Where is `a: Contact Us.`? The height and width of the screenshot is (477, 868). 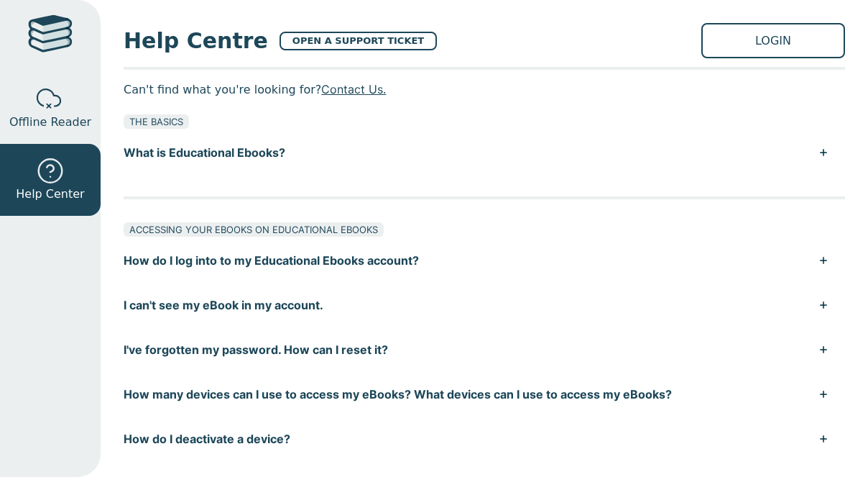 a: Contact Us. is located at coordinates (354, 89).